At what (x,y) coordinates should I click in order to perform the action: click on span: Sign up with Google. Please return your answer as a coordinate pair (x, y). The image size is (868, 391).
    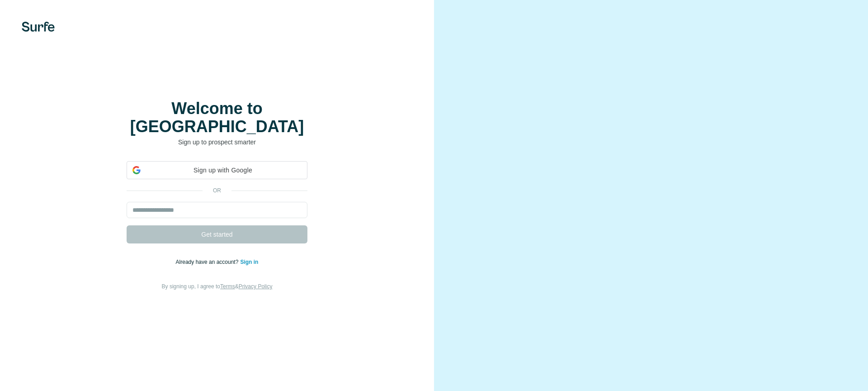
    Looking at the image, I should click on (223, 170).